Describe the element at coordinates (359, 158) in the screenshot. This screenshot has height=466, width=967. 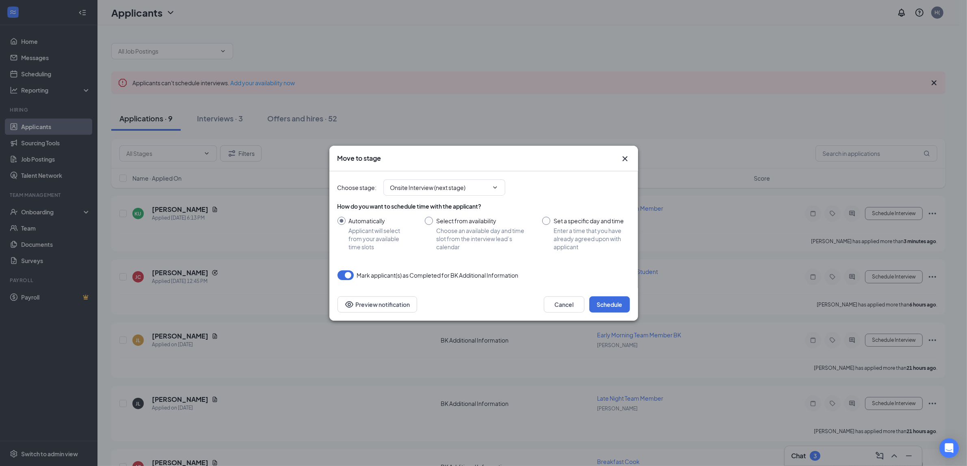
I see `h3: Move to stage` at that location.